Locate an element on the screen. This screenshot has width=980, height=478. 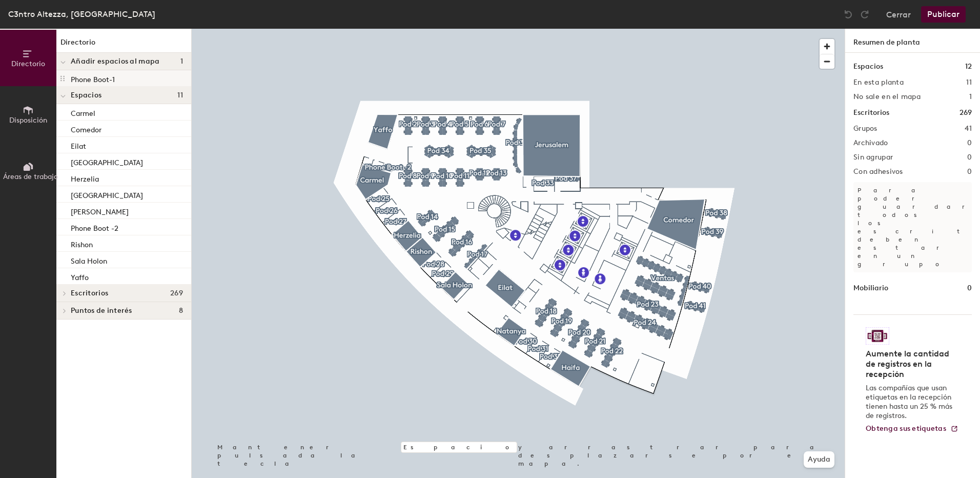
p: Eilat is located at coordinates (78, 145).